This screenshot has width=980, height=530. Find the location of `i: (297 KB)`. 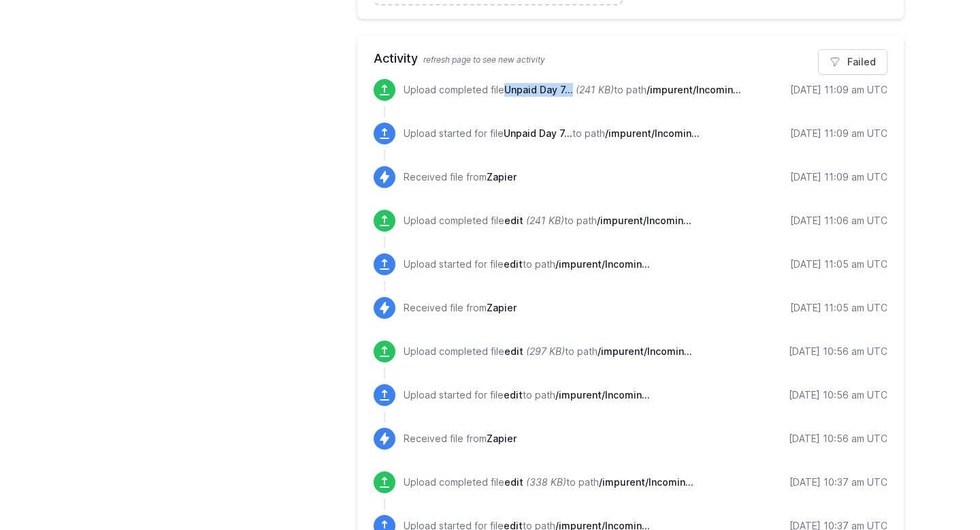

i: (297 KB) is located at coordinates (545, 351).